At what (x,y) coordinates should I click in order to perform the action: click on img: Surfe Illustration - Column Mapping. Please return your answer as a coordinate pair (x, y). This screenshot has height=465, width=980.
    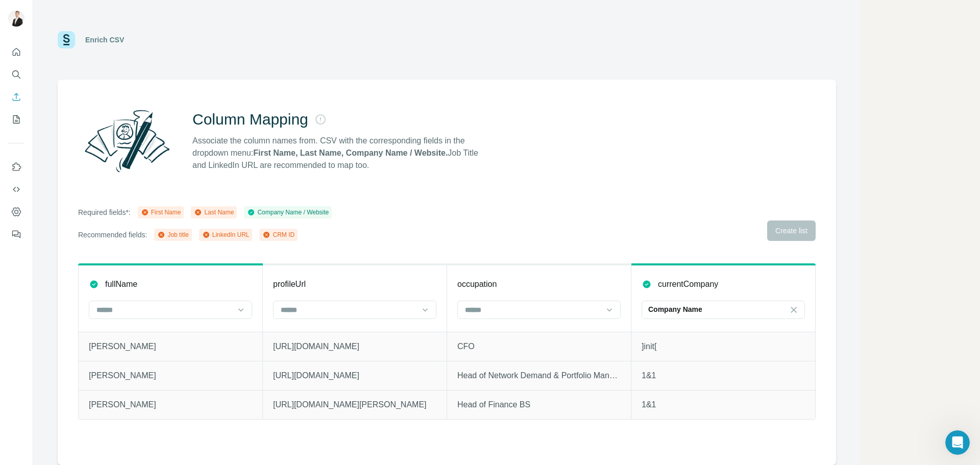
    Looking at the image, I should click on (127, 141).